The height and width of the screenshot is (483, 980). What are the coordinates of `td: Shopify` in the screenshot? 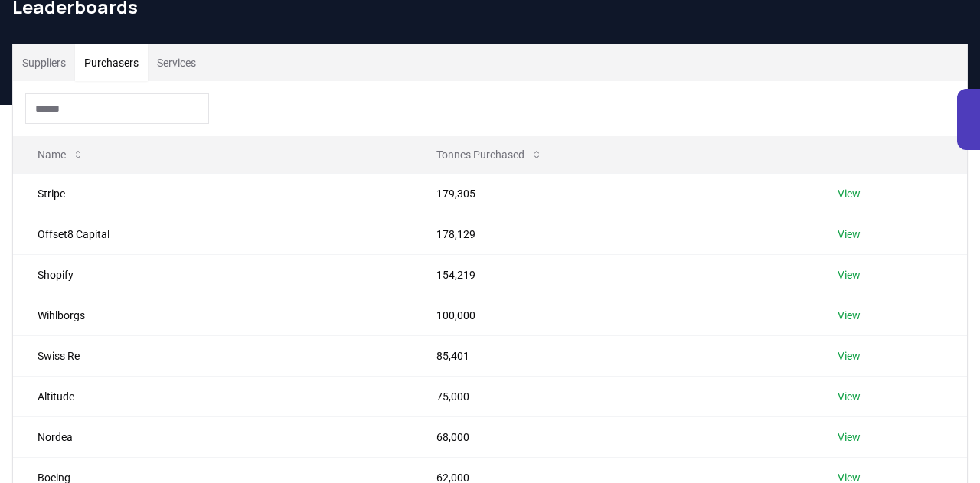 It's located at (212, 274).